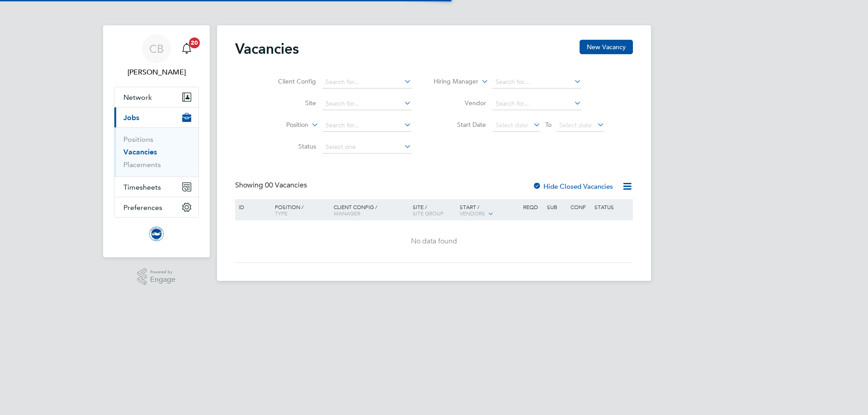 The width and height of the screenshot is (868, 415). Describe the element at coordinates (285, 185) in the screenshot. I see `span: 00 Vacancies` at that location.